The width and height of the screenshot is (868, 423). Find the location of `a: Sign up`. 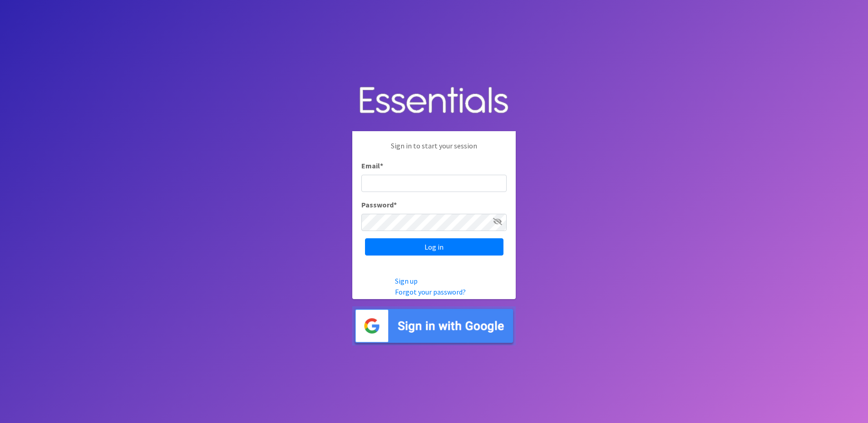

a: Sign up is located at coordinates (406, 281).